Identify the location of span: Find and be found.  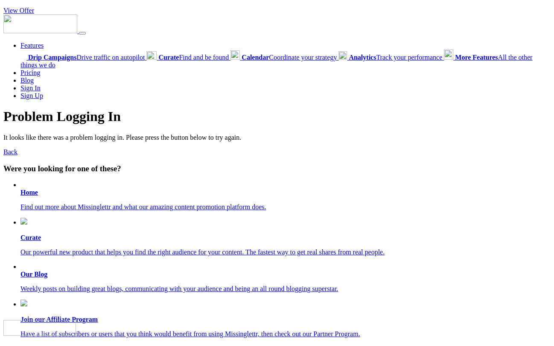
(193, 57).